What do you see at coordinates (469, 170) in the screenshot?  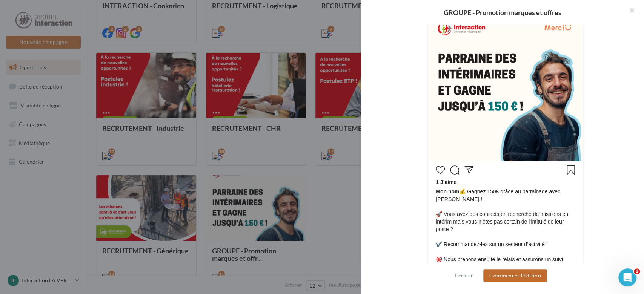 I see `svg: Partager la publication` at bounding box center [469, 170].